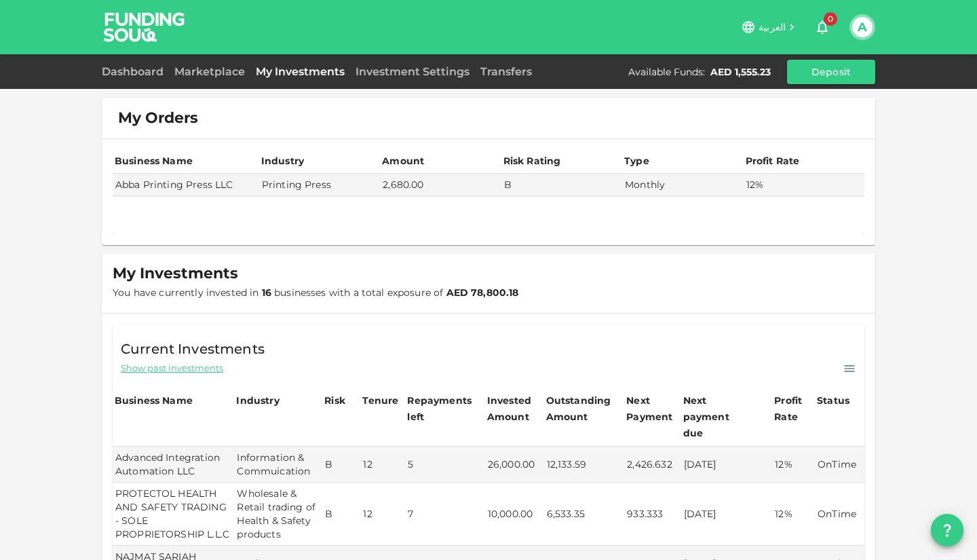 The image size is (977, 560). What do you see at coordinates (319, 184) in the screenshot?
I see `td: Printing Press` at bounding box center [319, 184].